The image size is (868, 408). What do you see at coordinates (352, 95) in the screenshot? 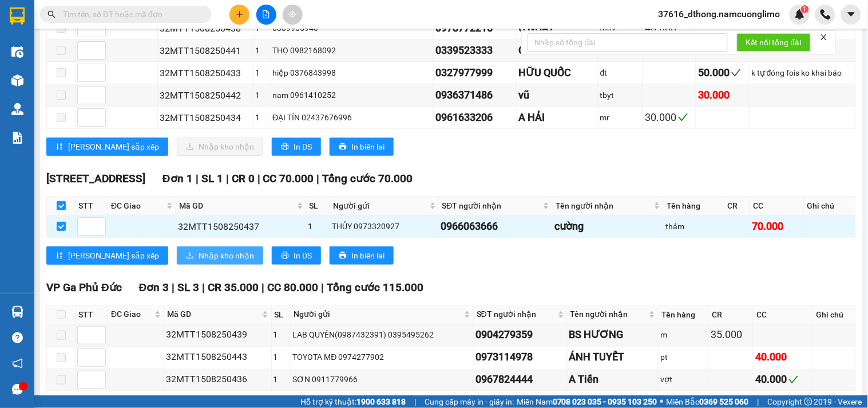
I see `div: nam 0961410252` at bounding box center [352, 95].